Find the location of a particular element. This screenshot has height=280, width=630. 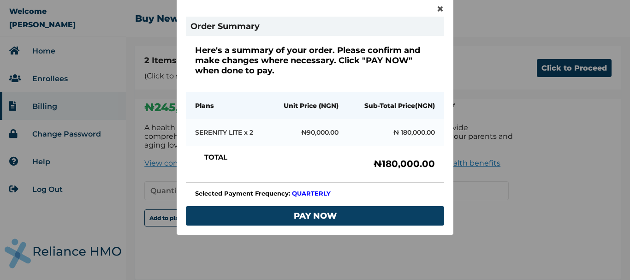

td: ₦ 180,000.00 is located at coordinates (396, 132).